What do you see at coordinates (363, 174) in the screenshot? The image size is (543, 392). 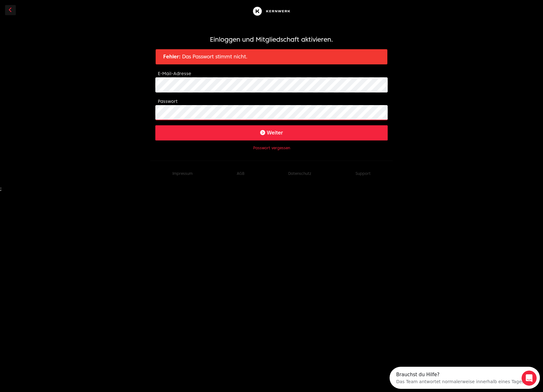 I see `button: Support` at bounding box center [363, 174].